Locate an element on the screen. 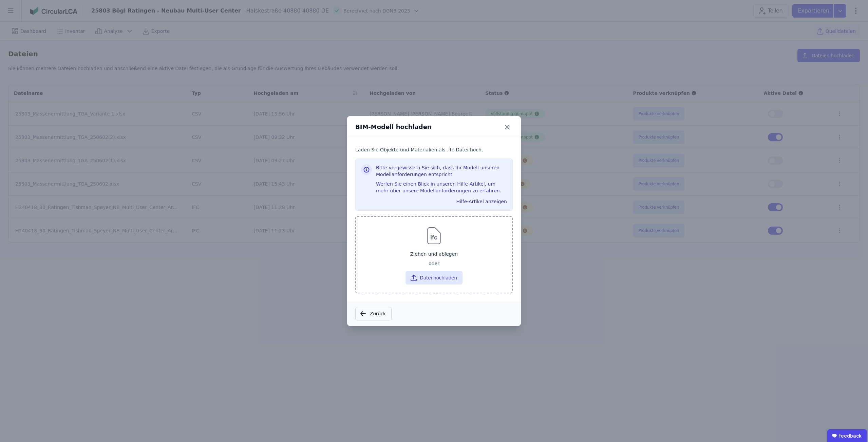  h3: Bitte vergewissern Sie sich, dass Ihr Modell unseren Modellanforderungen entspricht is located at coordinates (441, 173).